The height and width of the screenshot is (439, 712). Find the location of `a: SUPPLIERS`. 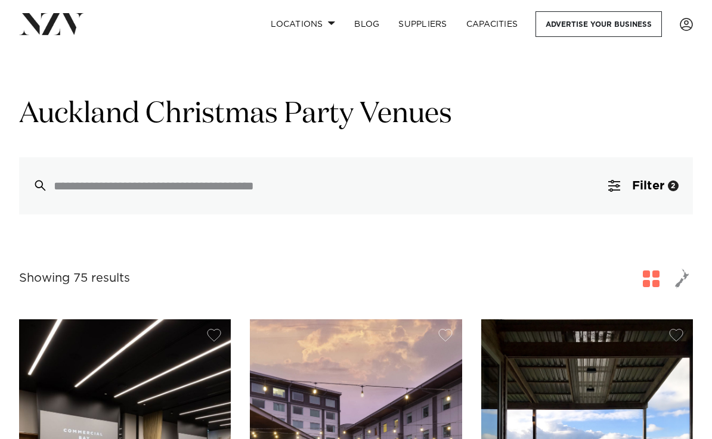

a: SUPPLIERS is located at coordinates (422, 24).